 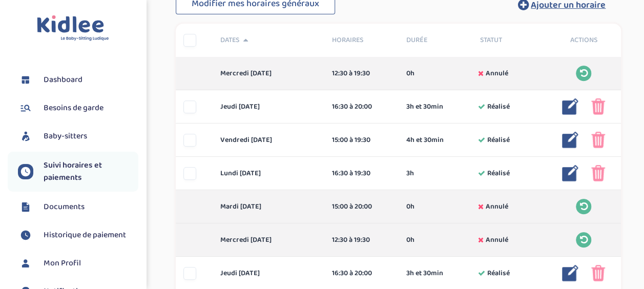 I want to click on a: Mon Profil, so click(x=78, y=263).